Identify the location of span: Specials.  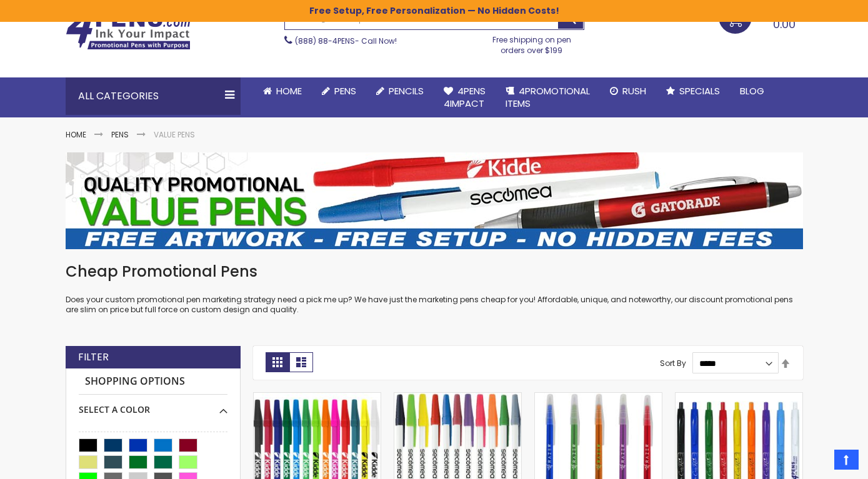
(699, 91).